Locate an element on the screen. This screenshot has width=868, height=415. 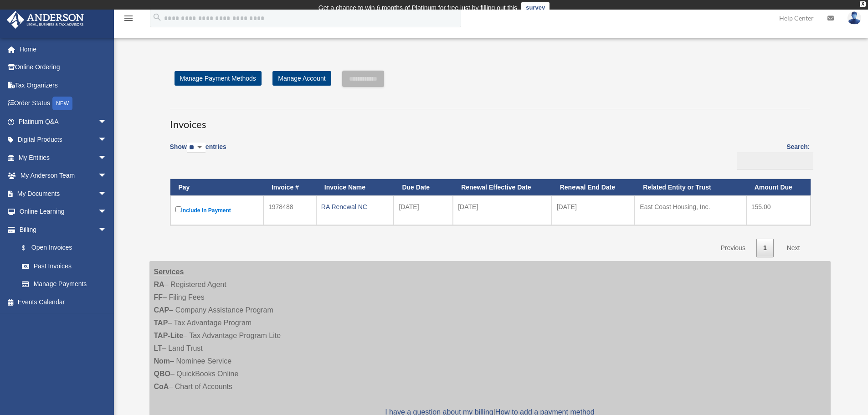
i: search is located at coordinates (157, 17).